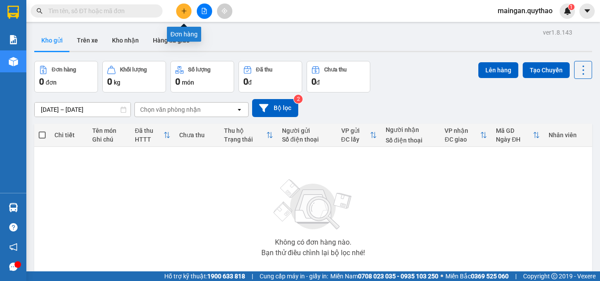 The height and width of the screenshot is (281, 600). What do you see at coordinates (109, 131) in the screenshot?
I see `div: Tên món` at bounding box center [109, 131].